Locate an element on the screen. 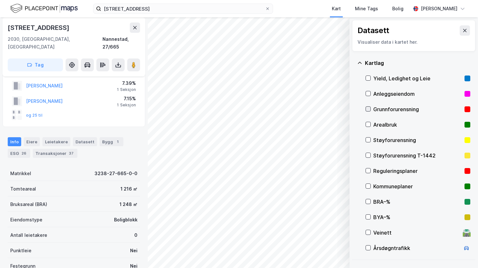  div: Transaksjoner is located at coordinates (55, 153).